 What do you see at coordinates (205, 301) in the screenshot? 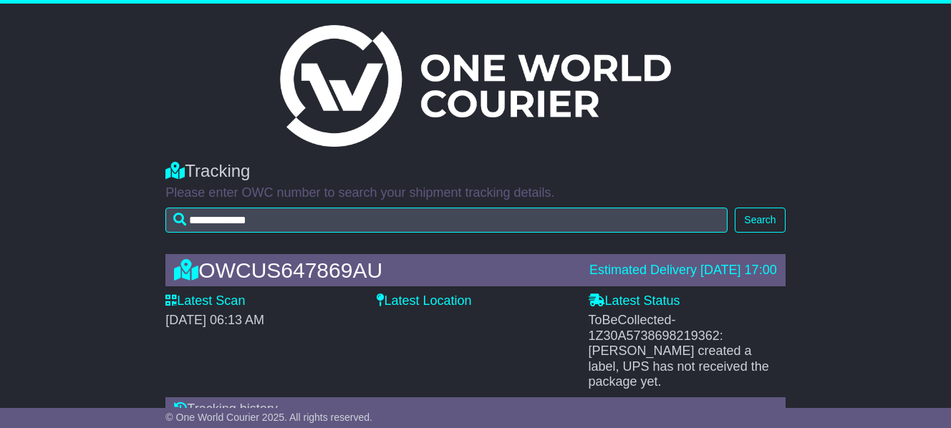
I see `label: Latest Scan` at bounding box center [205, 301].